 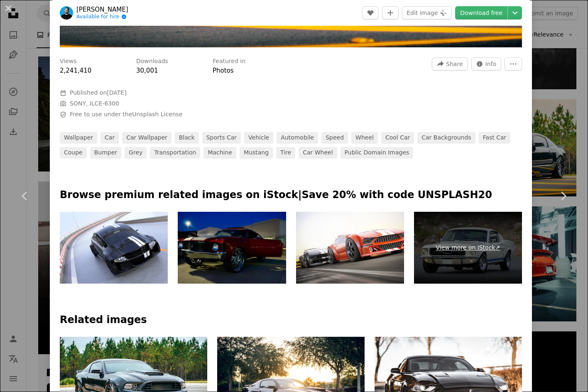 I want to click on button: More Actions, so click(x=513, y=64).